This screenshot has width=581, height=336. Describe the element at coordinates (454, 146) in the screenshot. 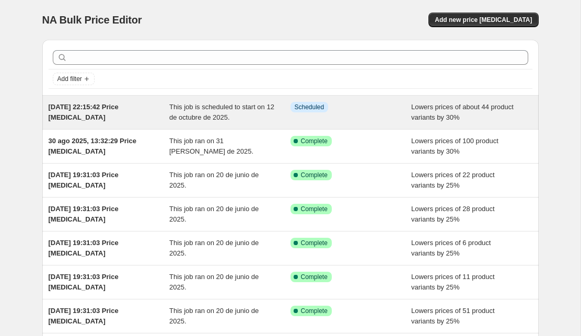

I see `span: Lowers prices of 100 product variants by 30%` at that location.